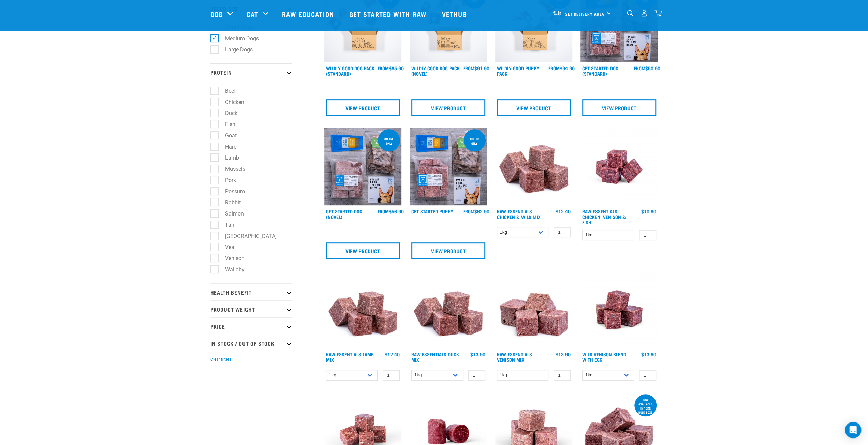 This screenshot has width=868, height=445. What do you see at coordinates (448, 166) in the screenshot?
I see `img: NPS Puppy Update` at bounding box center [448, 166].